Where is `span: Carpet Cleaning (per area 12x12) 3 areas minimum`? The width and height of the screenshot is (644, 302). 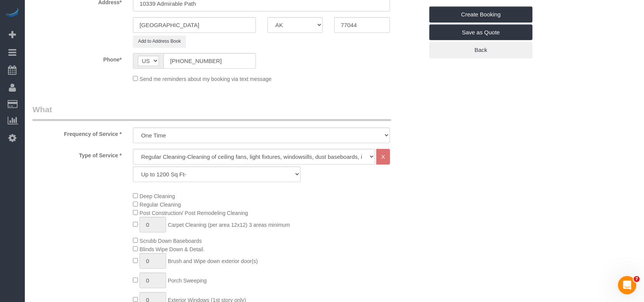 span: Carpet Cleaning (per area 12x12) 3 areas minimum is located at coordinates (229, 225).